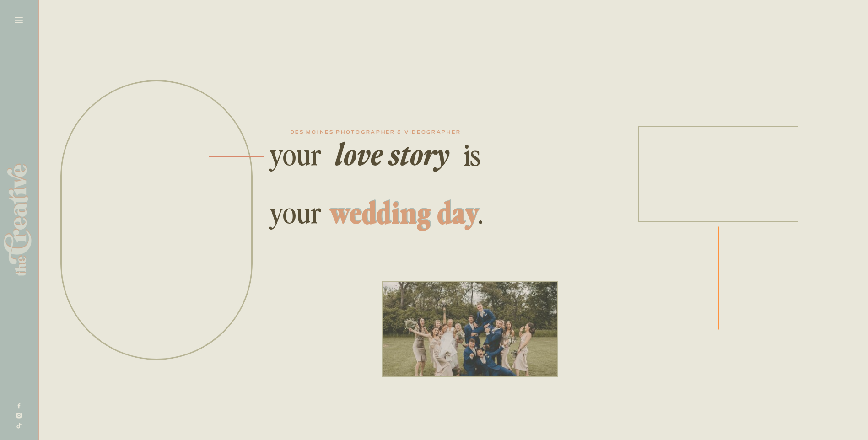  Describe the element at coordinates (376, 133) in the screenshot. I see `h1: des moines photographer & videographer` at that location.